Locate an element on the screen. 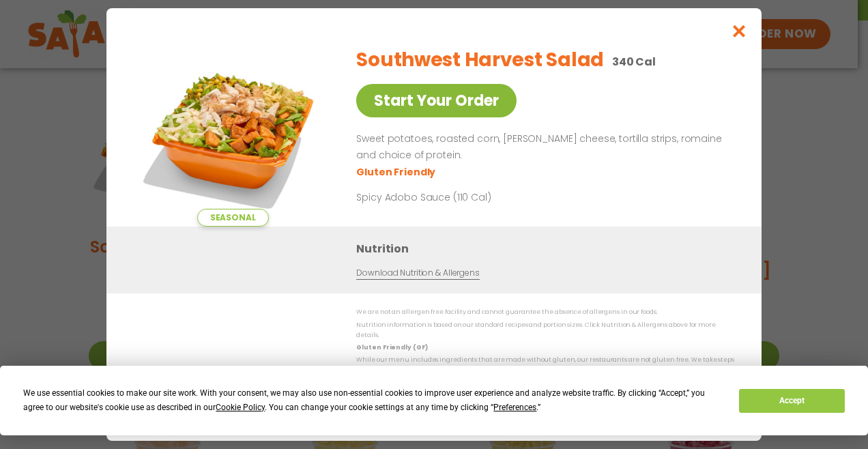  a: Start Your Order is located at coordinates (436, 101).